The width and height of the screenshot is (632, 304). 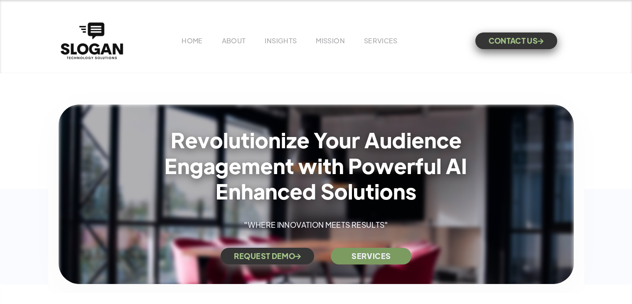 I want to click on a: INSIGHTS, so click(x=281, y=40).